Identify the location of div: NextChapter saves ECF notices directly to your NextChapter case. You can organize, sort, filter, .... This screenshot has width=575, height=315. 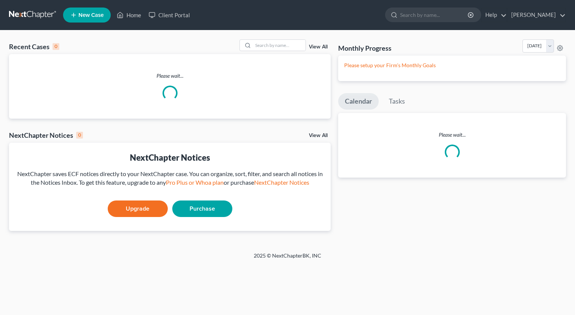
(170, 178).